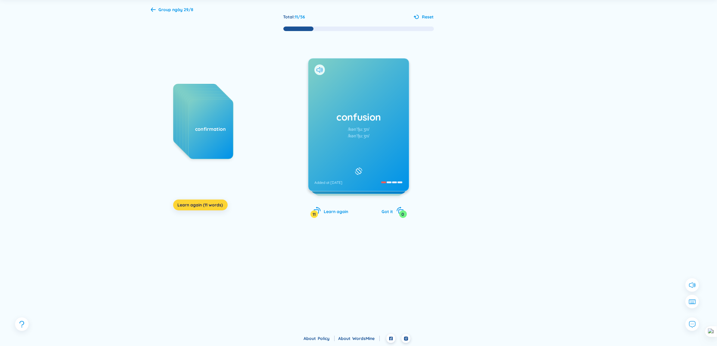 Image resolution: width=717 pixels, height=346 pixels. Describe the element at coordinates (336, 211) in the screenshot. I see `span: Learn again` at that location.